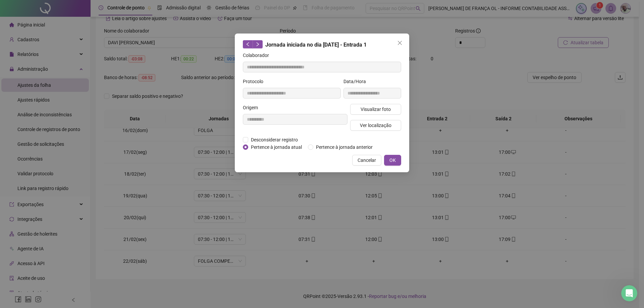 The image size is (644, 308). Describe the element at coordinates (344, 147) in the screenshot. I see `span: Pertence à jornada anterior` at that location.